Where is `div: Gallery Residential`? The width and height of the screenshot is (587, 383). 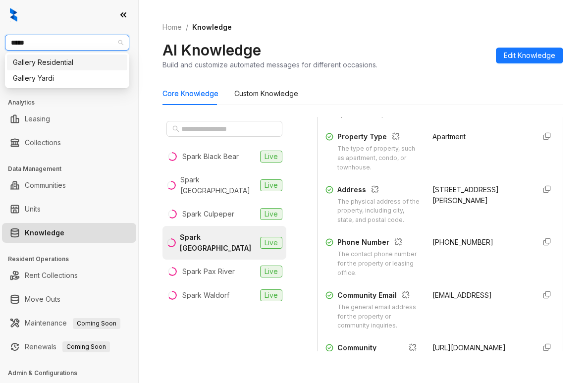 div: Gallery Residential is located at coordinates (67, 62).